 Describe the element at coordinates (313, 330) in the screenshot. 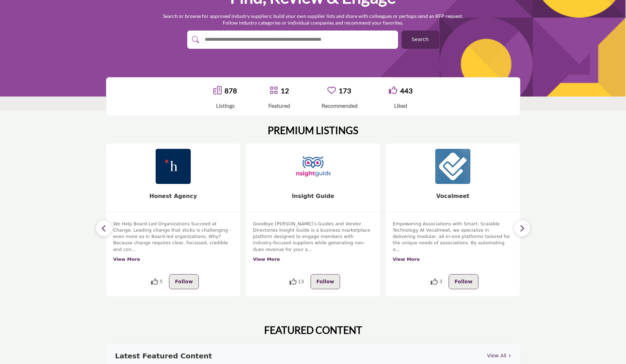

I see `h2: FEATURED CONTENT` at that location.